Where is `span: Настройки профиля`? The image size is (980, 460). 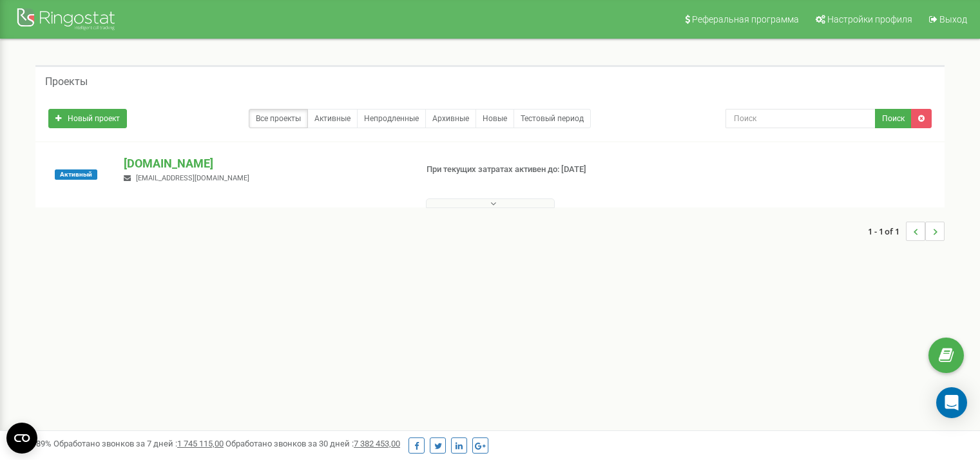 span: Настройки профиля is located at coordinates (870, 19).